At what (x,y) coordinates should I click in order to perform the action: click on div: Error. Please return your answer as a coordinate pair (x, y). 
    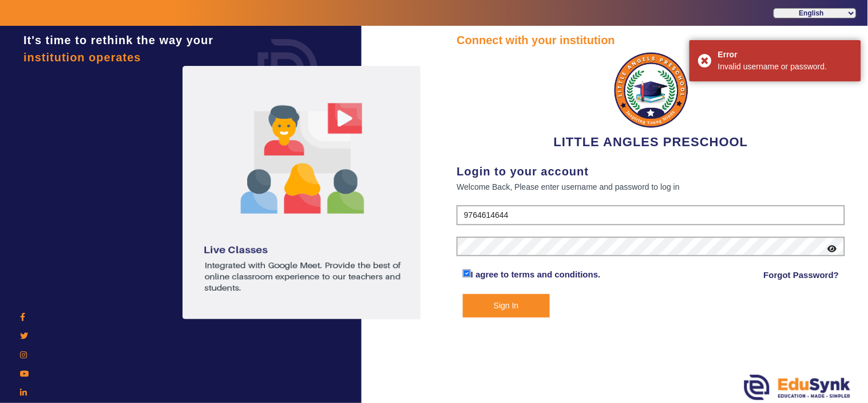
    Looking at the image, I should click on (786, 55).